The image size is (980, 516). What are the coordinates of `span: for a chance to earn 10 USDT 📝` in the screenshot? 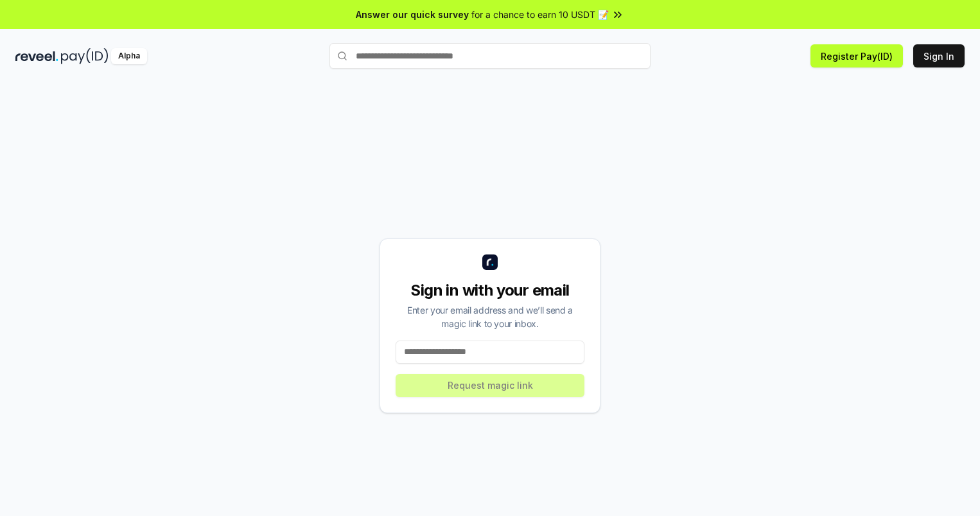 It's located at (540, 14).